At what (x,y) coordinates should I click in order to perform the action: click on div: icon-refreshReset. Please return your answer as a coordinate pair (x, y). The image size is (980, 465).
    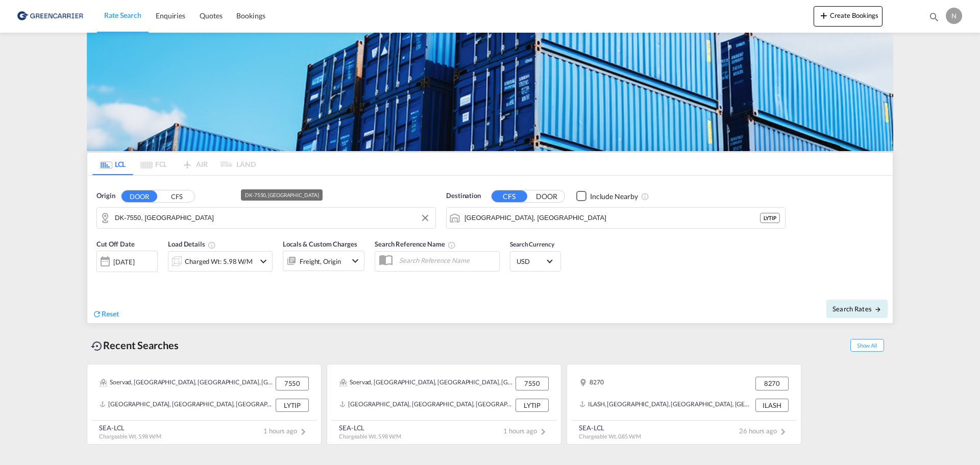
    Looking at the image, I should click on (106, 314).